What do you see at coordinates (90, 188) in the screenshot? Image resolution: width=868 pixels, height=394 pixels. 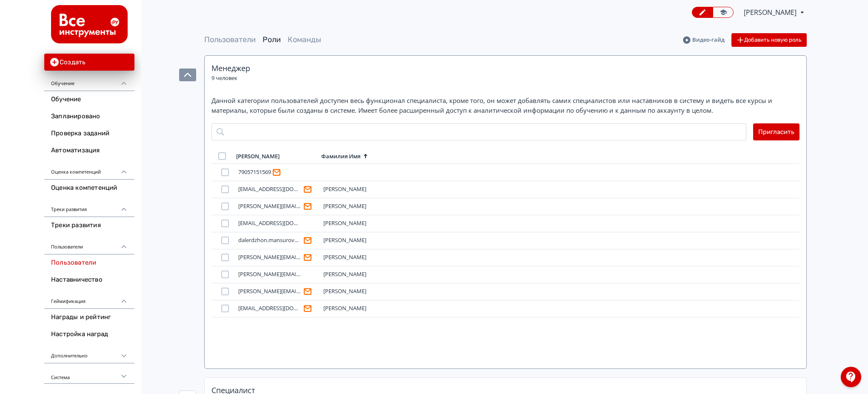 I see `a: Оценка компетенций` at bounding box center [90, 188].